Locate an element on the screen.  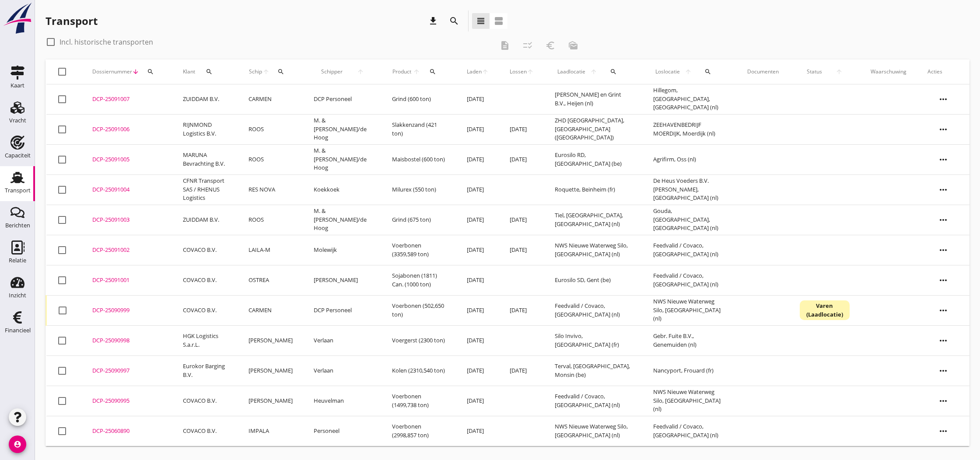
td: DCP Personeel is located at coordinates (342, 99).